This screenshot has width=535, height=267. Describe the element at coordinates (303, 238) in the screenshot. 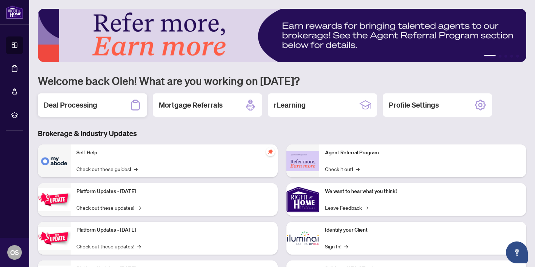

I see `img: Identify your Client` at that location.